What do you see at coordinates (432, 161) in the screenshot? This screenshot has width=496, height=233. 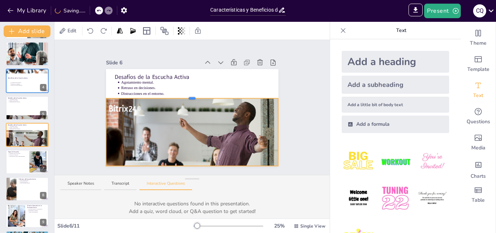 I see `img: 3.jpeg` at bounding box center [432, 161].